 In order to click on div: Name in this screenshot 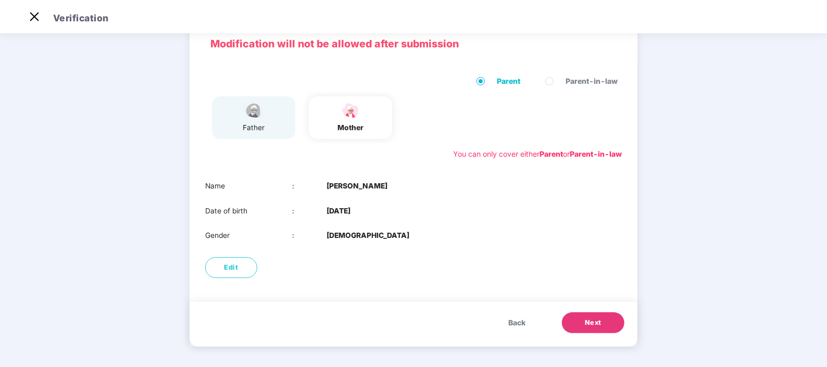, I will do `click(248, 186)`.